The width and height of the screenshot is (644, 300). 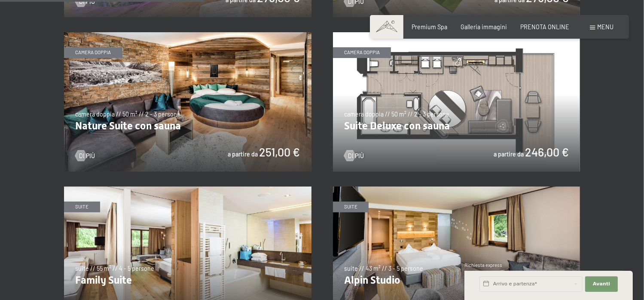 I want to click on span: Avanti, so click(x=601, y=284).